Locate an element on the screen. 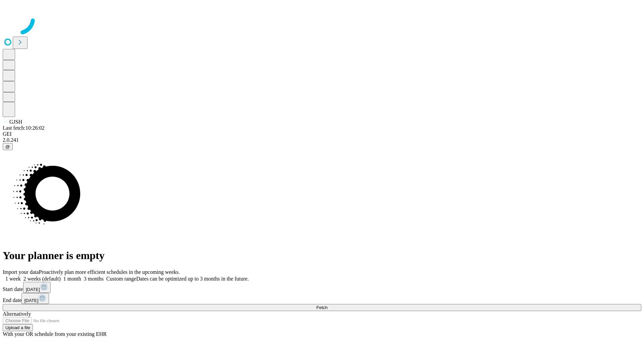 This screenshot has height=362, width=644. span: Import your data is located at coordinates (21, 272).